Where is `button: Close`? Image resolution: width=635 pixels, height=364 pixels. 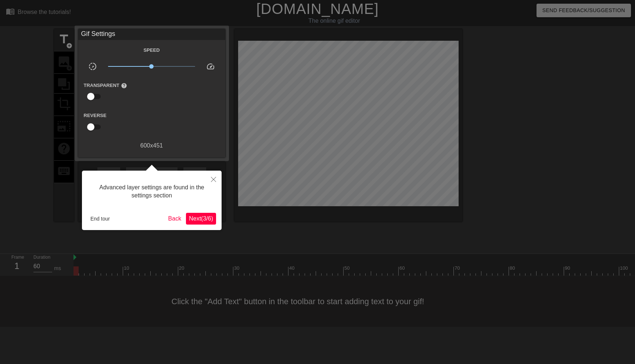 button: Close is located at coordinates (213, 179).